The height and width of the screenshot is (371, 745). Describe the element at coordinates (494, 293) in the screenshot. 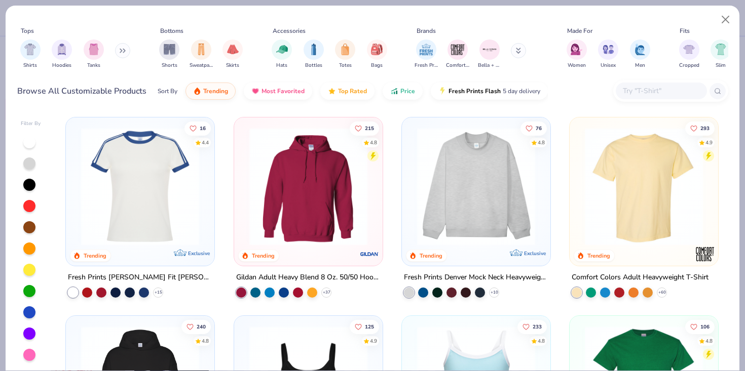

I see `span: + 10` at that location.